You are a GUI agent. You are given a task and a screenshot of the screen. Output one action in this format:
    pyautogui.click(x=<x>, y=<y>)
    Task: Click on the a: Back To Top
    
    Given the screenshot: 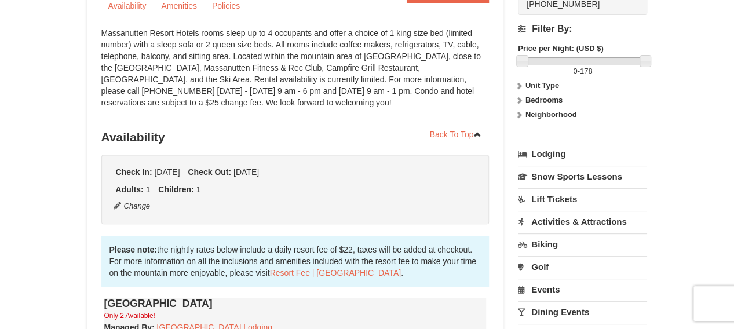 What is the action you would take?
    pyautogui.click(x=456, y=134)
    